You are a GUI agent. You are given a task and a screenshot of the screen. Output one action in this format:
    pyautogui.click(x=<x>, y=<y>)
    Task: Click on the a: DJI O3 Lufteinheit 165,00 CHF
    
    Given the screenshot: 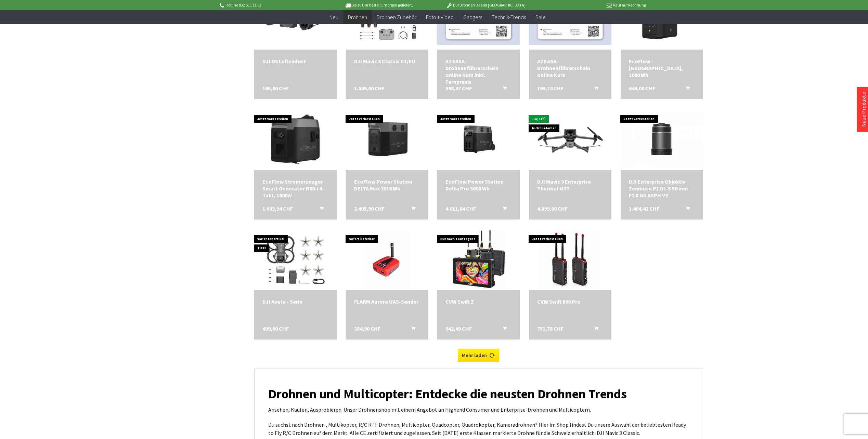 What is the action you would take?
    pyautogui.click(x=296, y=61)
    